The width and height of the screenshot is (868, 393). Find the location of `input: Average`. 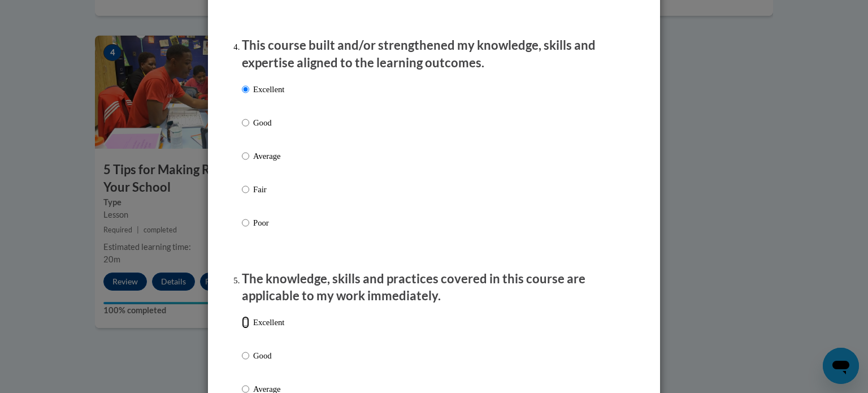

input: Average is located at coordinates (245, 156).